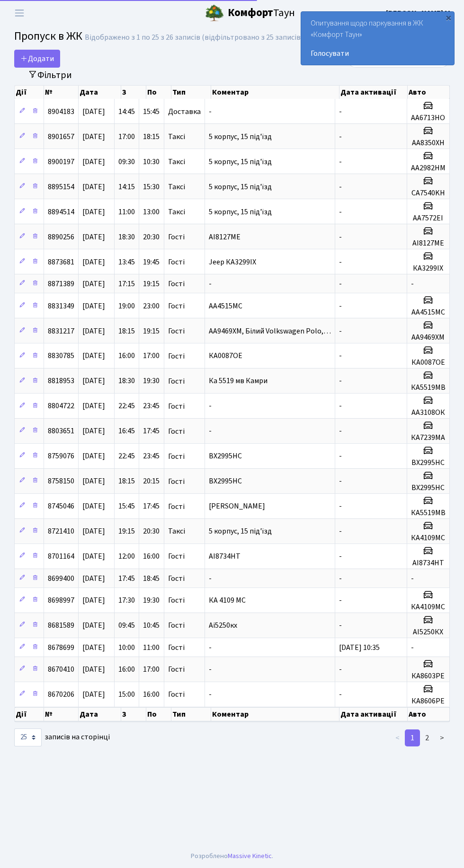  I want to click on th: Дата, so click(100, 92).